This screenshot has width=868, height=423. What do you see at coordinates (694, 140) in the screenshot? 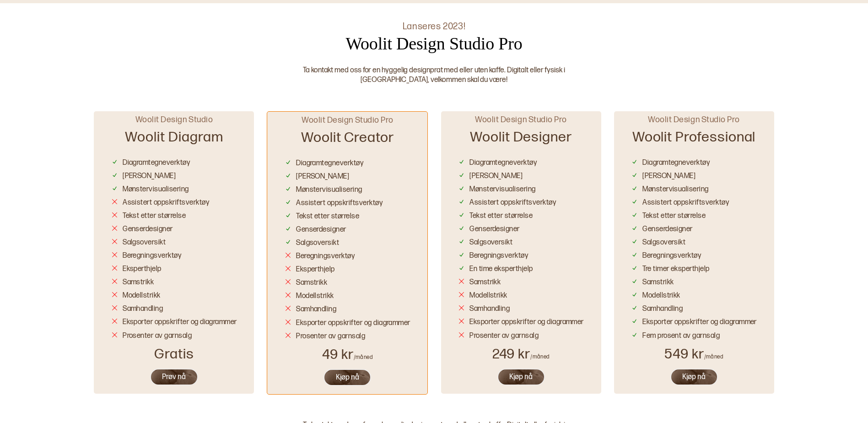
I see `div: Woolit Professional` at bounding box center [694, 140].